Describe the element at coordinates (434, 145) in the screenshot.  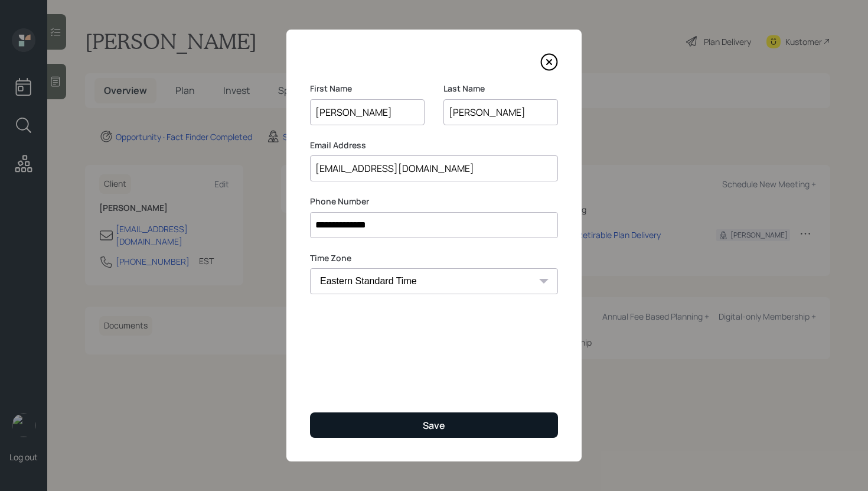
I see `label: Email Address` at that location.